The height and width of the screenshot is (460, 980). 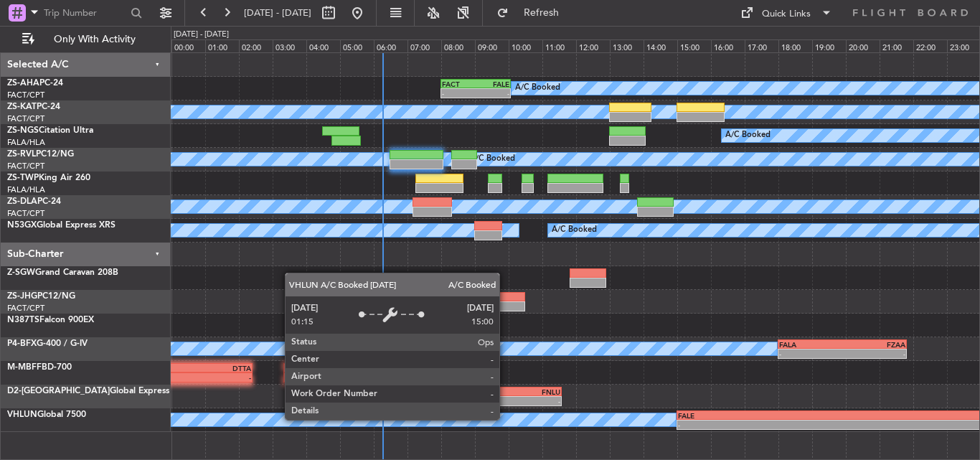 I want to click on a: M-MBFFBD-700, so click(x=39, y=368).